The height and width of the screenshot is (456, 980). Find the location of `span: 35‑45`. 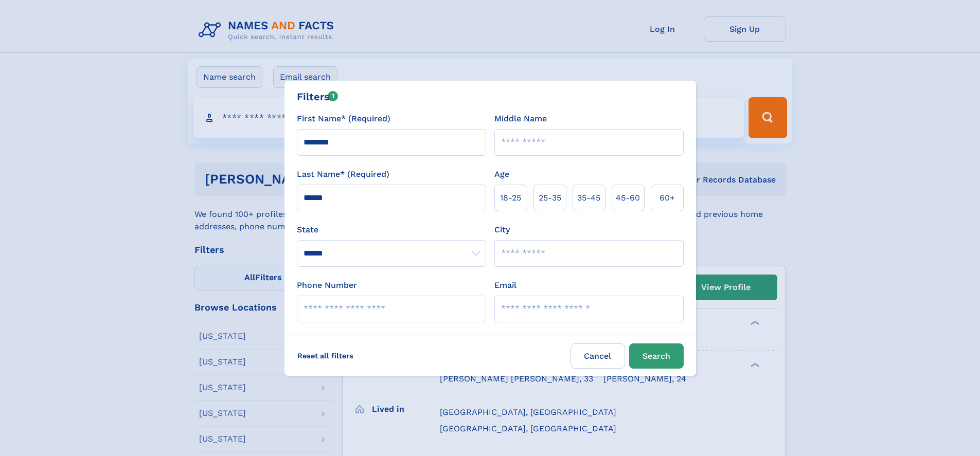

span: 35‑45 is located at coordinates (589, 198).